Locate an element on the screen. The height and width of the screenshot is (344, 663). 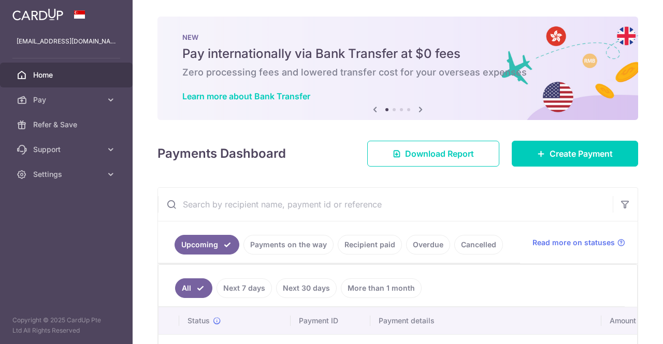
th: Payment ID is located at coordinates (330, 321).